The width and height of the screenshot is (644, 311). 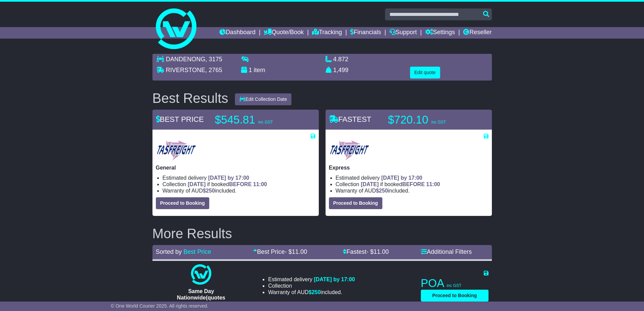 What do you see at coordinates (237, 33) in the screenshot?
I see `a: Dashboard` at bounding box center [237, 33].